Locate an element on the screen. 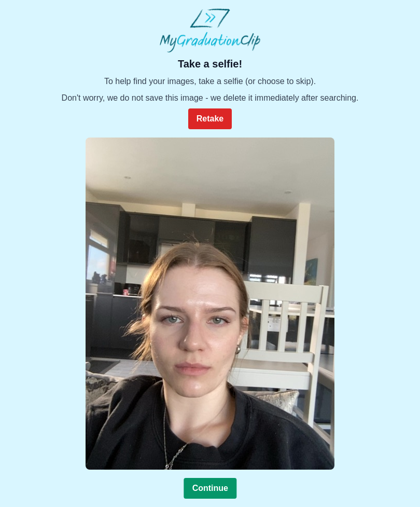  p: To help find your images, take a selfie (or choose to skip). is located at coordinates (210, 81).